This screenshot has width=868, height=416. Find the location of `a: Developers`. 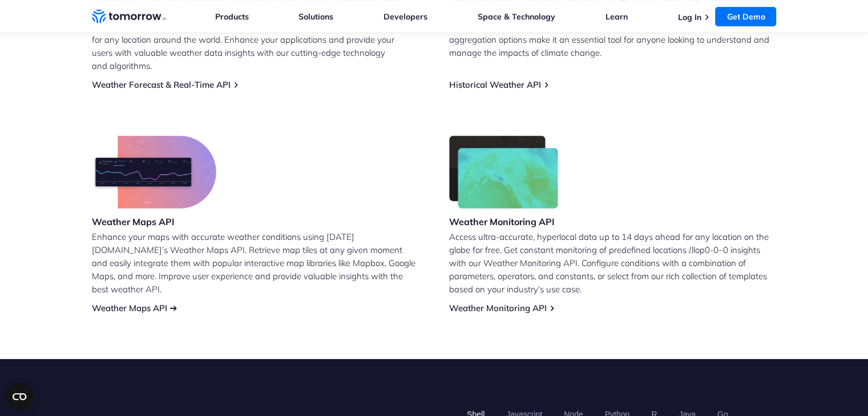

a: Developers is located at coordinates (405, 17).